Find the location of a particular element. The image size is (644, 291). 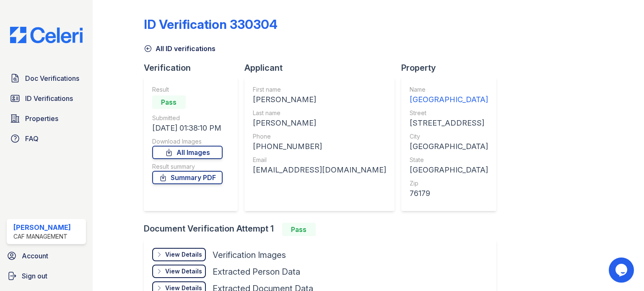

a: All ID verifications is located at coordinates (180, 49).